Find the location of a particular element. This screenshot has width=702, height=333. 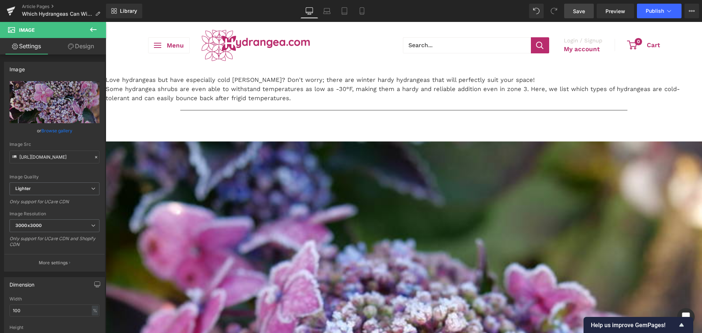

div: or is located at coordinates (54, 131).